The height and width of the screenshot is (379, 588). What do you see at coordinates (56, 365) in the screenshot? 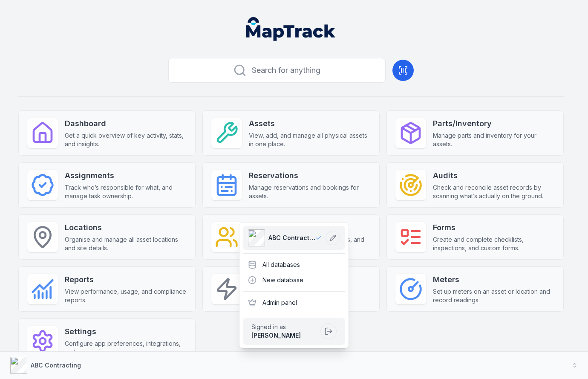
I see `strong: ABC Contracting` at bounding box center [56, 365].